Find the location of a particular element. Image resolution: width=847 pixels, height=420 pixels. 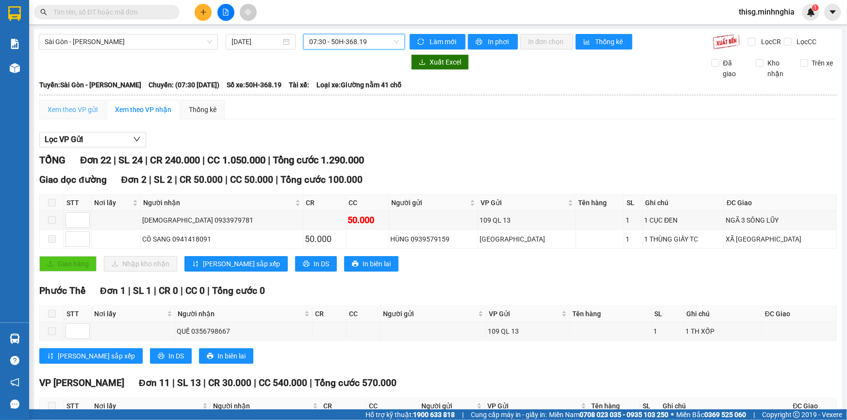

button: printerIn DS is located at coordinates (316, 264).